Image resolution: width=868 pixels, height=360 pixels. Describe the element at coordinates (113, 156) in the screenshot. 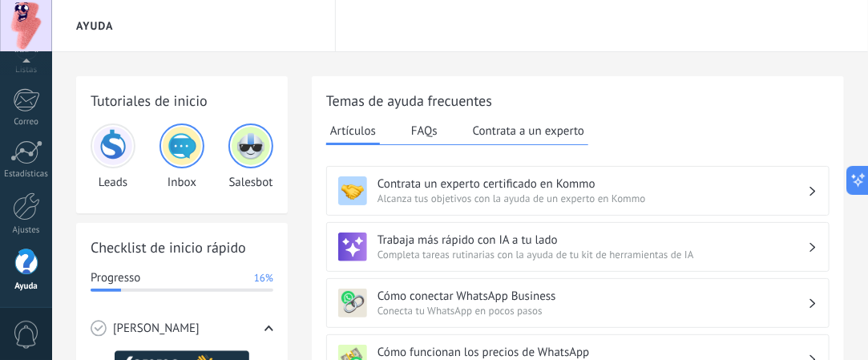

I see `div: Leads` at that location.